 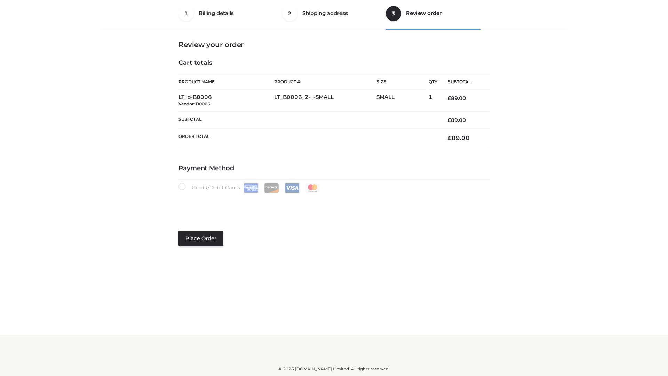 I want to click on td: 1, so click(x=433, y=101).